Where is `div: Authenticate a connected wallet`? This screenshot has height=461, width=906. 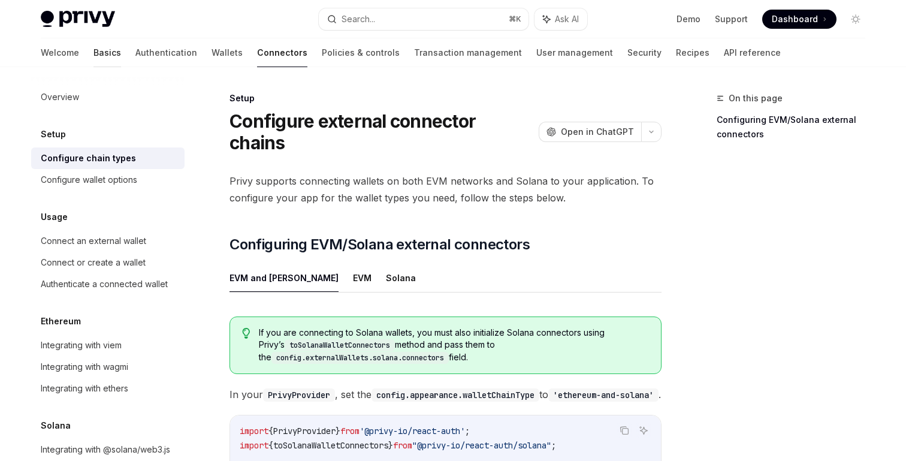 div: Authenticate a connected wallet is located at coordinates (104, 284).